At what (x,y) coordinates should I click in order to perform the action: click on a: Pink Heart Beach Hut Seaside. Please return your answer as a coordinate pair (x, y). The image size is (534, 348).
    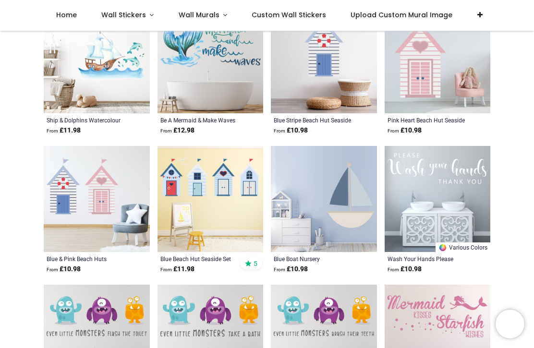
    Looking at the image, I should click on (427, 120).